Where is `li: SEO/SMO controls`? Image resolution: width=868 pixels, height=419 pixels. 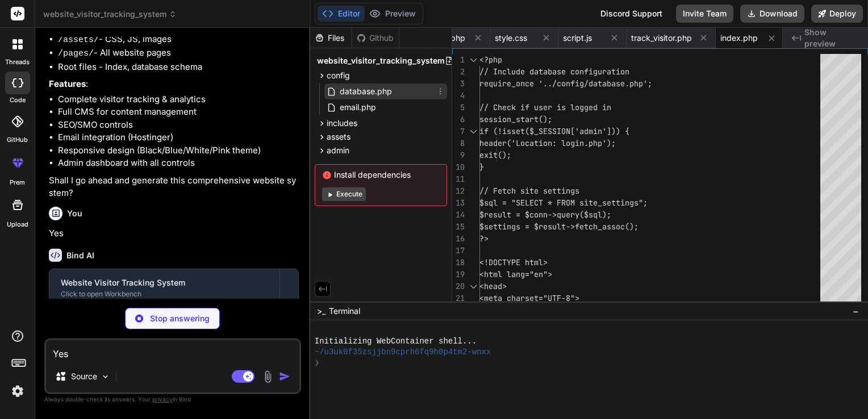 li: SEO/SMO controls is located at coordinates (179, 125).